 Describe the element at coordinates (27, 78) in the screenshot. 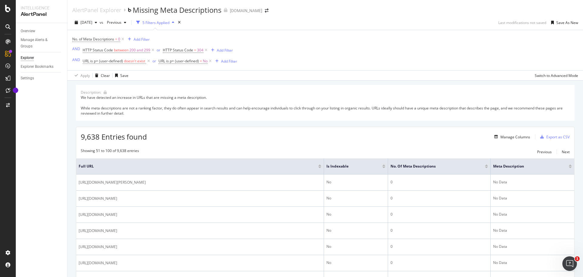

I see `div: Settings` at that location.